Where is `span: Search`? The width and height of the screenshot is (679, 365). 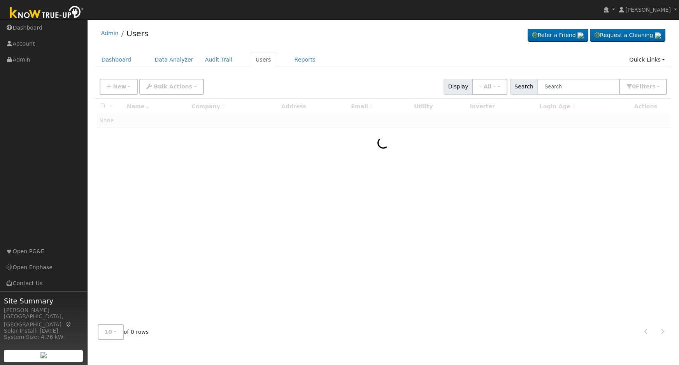
span: Search is located at coordinates (524, 86).